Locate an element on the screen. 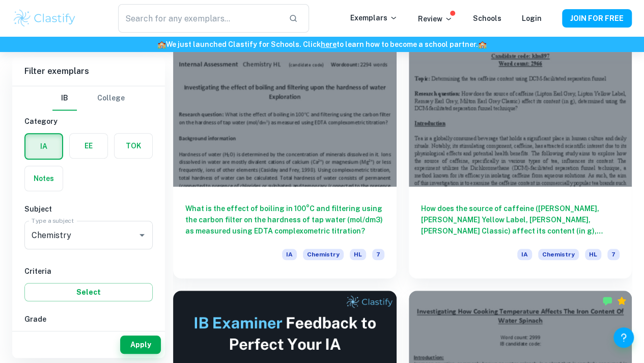 The height and width of the screenshot is (363, 644). a: here is located at coordinates (328, 44).